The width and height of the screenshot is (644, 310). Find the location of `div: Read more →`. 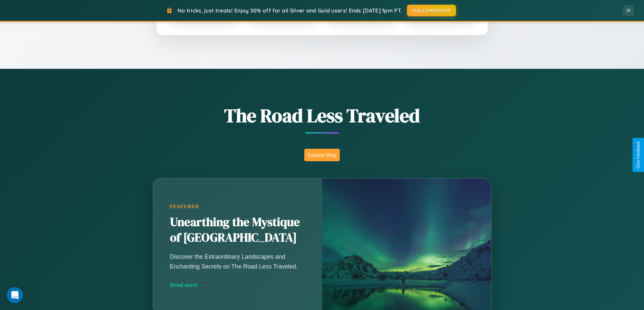

div: Read more → is located at coordinates (238, 285).